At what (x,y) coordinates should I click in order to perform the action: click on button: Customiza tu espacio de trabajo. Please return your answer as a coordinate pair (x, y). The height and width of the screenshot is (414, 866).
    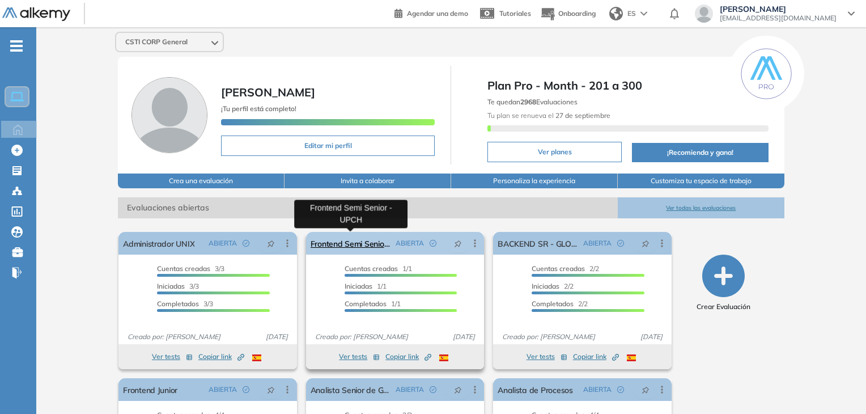
    Looking at the image, I should click on (701, 181).